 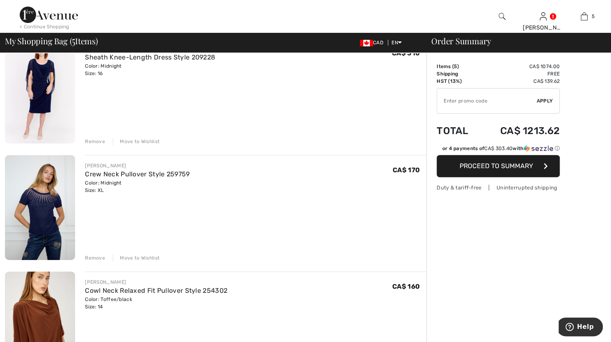 What do you see at coordinates (584, 16) in the screenshot?
I see `img: My Bag` at bounding box center [584, 16].